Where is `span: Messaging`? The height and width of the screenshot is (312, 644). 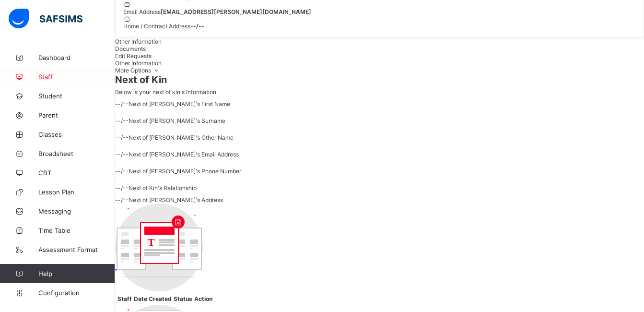
span: Messaging is located at coordinates (77, 211).